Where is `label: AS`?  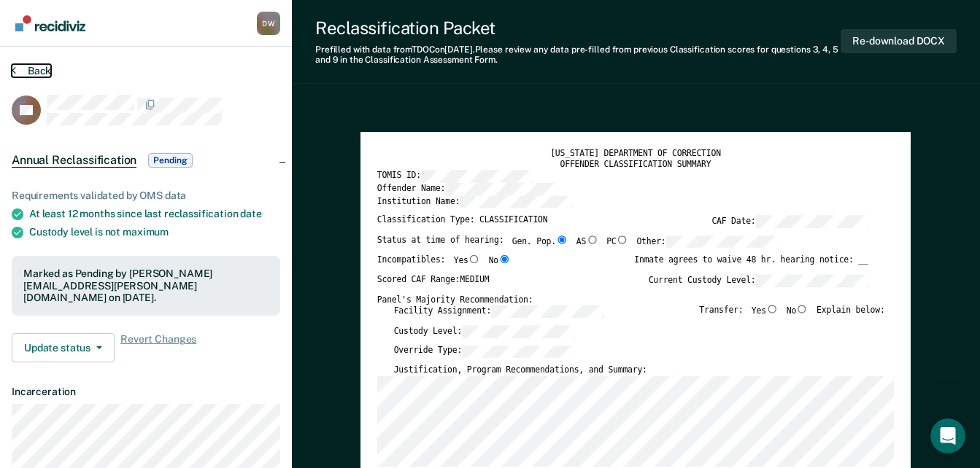 label: AS is located at coordinates (588, 241).